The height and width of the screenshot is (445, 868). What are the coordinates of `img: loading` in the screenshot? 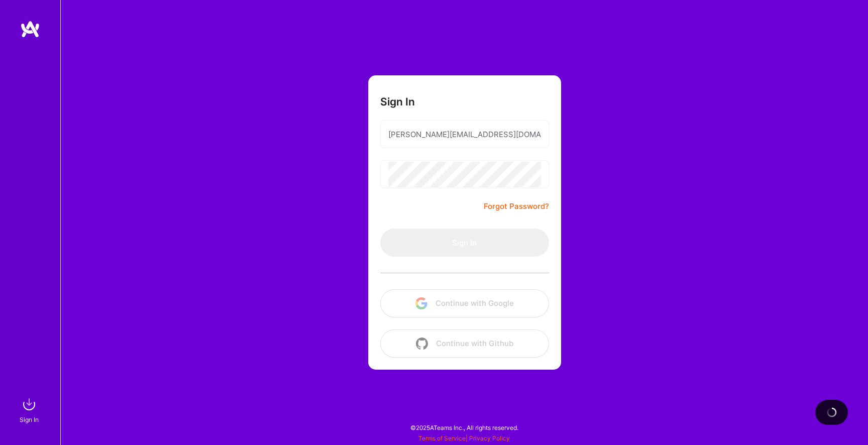 It's located at (831, 411).